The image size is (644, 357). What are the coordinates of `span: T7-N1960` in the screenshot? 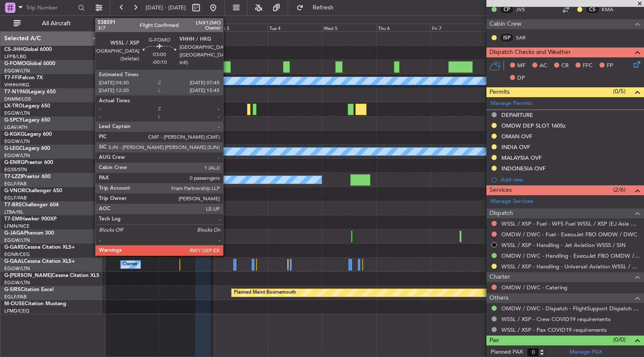 It's located at (16, 92).